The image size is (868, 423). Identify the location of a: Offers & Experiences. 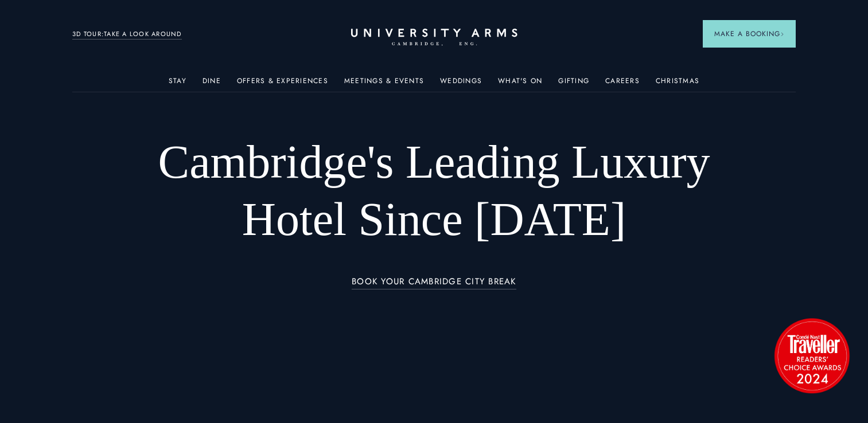
(282, 84).